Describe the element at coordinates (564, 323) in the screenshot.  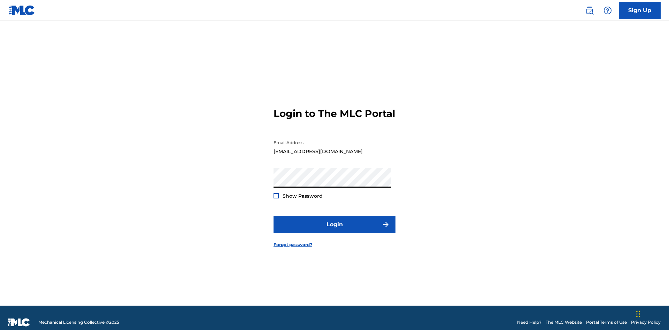
I see `a: The MLC Website` at that location.